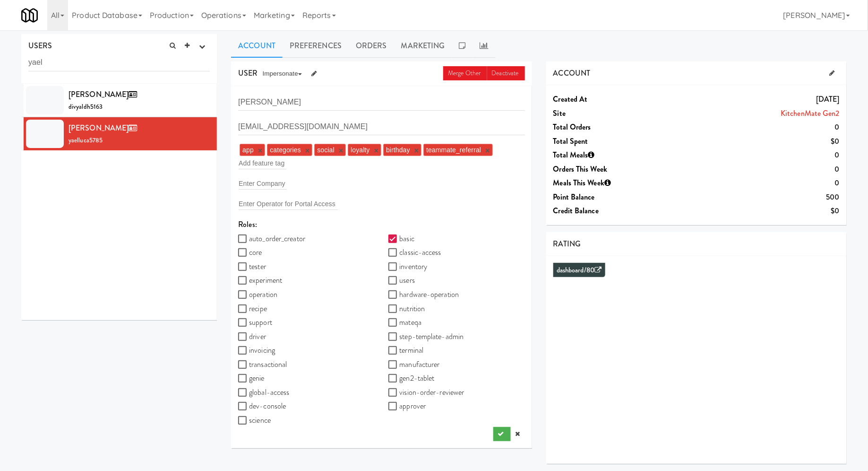  Describe the element at coordinates (263, 392) in the screenshot. I see `label: global-access` at that location.